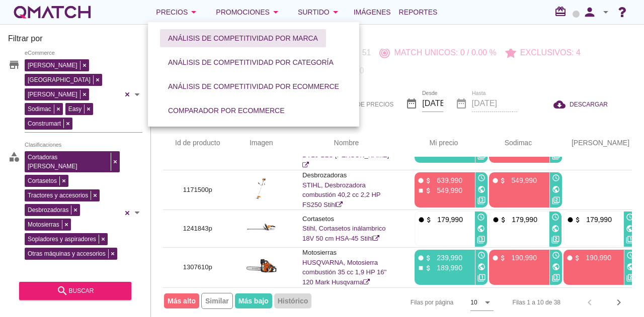  Describe the element at coordinates (619, 303) in the screenshot. I see `button: Next page` at that location.